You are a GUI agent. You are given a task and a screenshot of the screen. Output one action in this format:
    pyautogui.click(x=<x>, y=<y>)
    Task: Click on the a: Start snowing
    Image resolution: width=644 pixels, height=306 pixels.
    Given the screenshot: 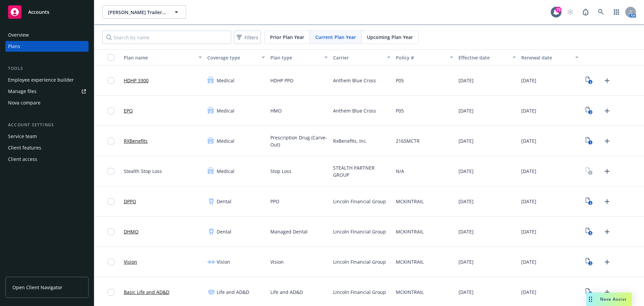 What is the action you would take?
    pyautogui.click(x=570, y=12)
    